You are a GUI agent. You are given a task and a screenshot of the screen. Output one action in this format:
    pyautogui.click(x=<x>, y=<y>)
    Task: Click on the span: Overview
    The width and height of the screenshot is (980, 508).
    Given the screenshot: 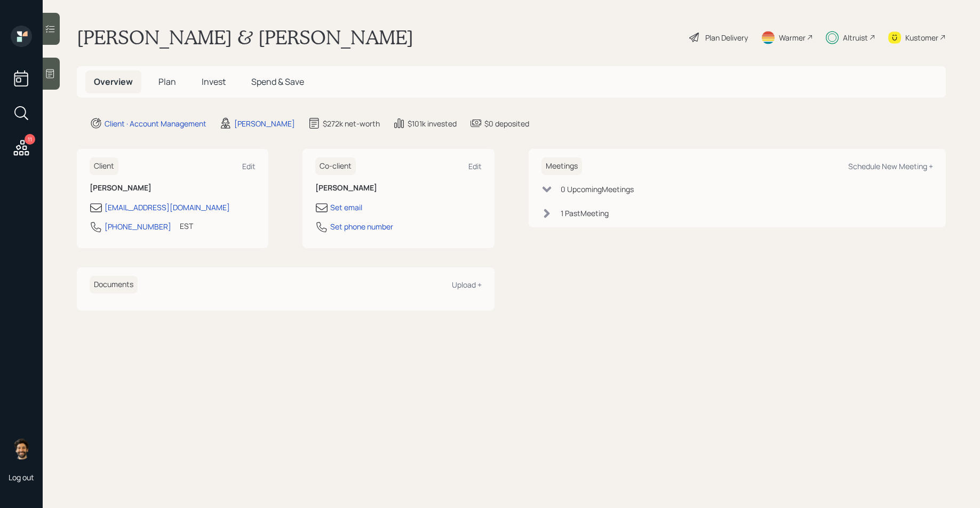 What is the action you would take?
    pyautogui.click(x=113, y=82)
    